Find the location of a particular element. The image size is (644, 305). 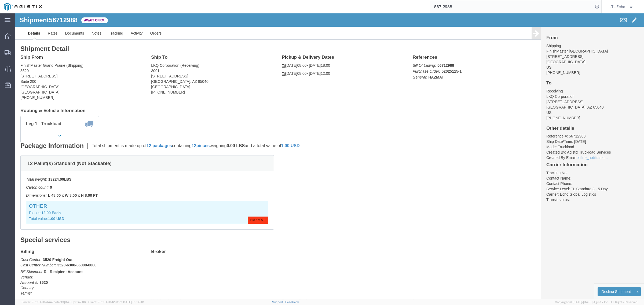

span: Client: 2025.19.0-129fbcf is located at coordinates (116, 302).